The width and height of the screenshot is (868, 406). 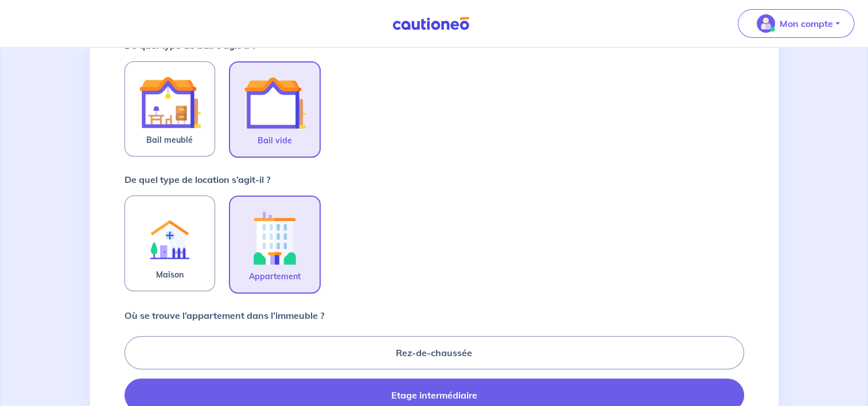 I want to click on img: illu_apartment.svg, so click(x=275, y=238).